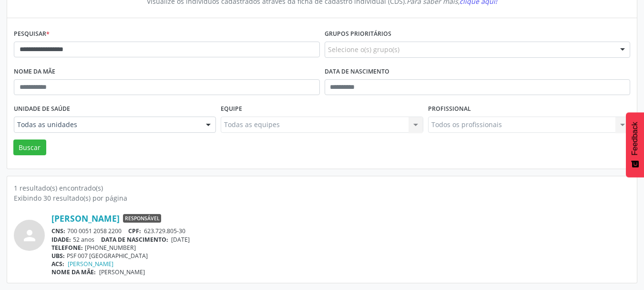  I want to click on label: Unidade de saúde, so click(42, 109).